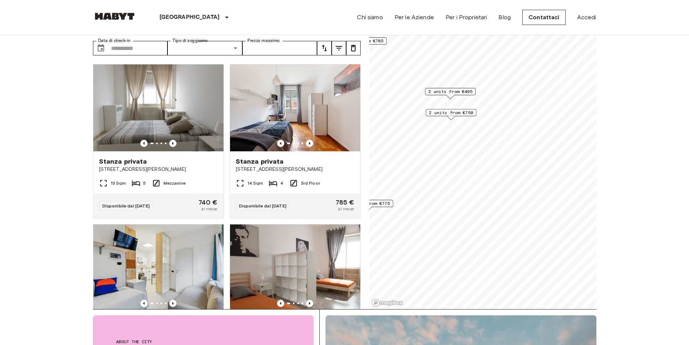 The width and height of the screenshot is (689, 345). What do you see at coordinates (295, 268) in the screenshot?
I see `img: Marketing picture of unit IT-14-023-001-04H` at bounding box center [295, 268].